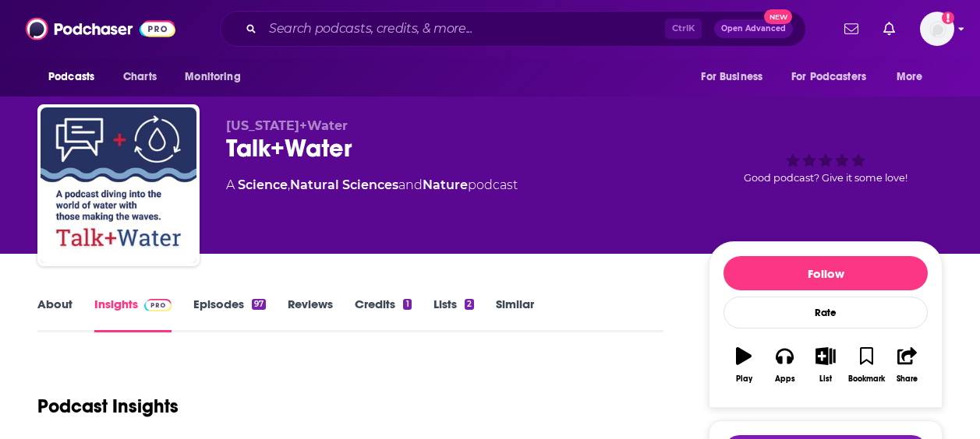  Describe the element at coordinates (938, 29) in the screenshot. I see `img: User Profile` at that location.